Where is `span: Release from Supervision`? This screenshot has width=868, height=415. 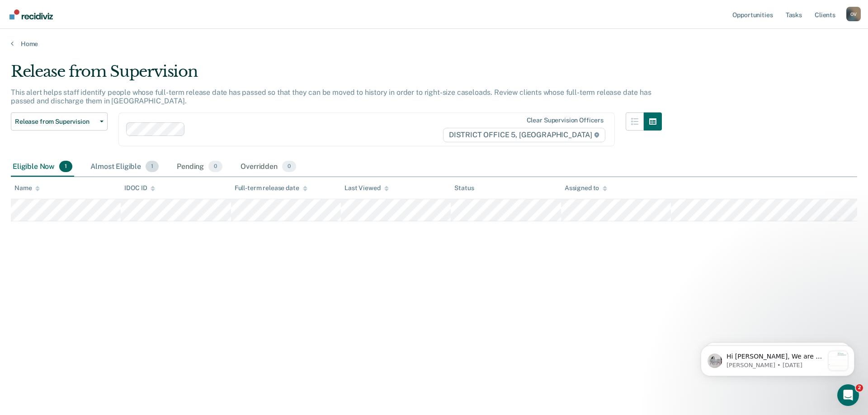 span: Release from Supervision is located at coordinates (55, 122).